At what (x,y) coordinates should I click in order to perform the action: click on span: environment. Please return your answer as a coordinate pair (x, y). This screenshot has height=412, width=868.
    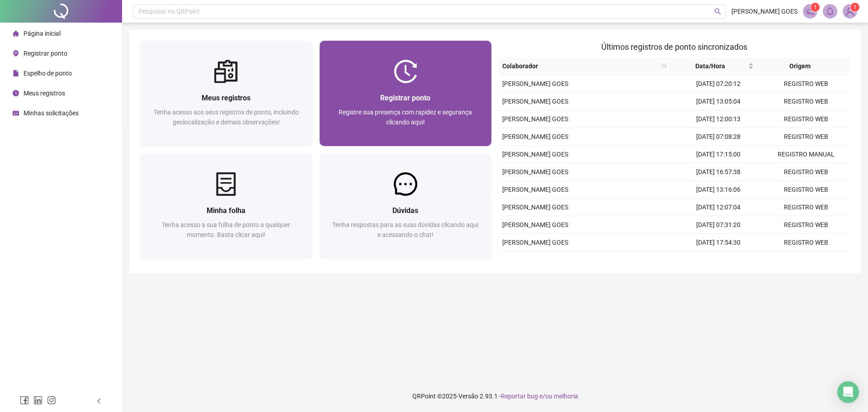
    Looking at the image, I should click on (16, 53).